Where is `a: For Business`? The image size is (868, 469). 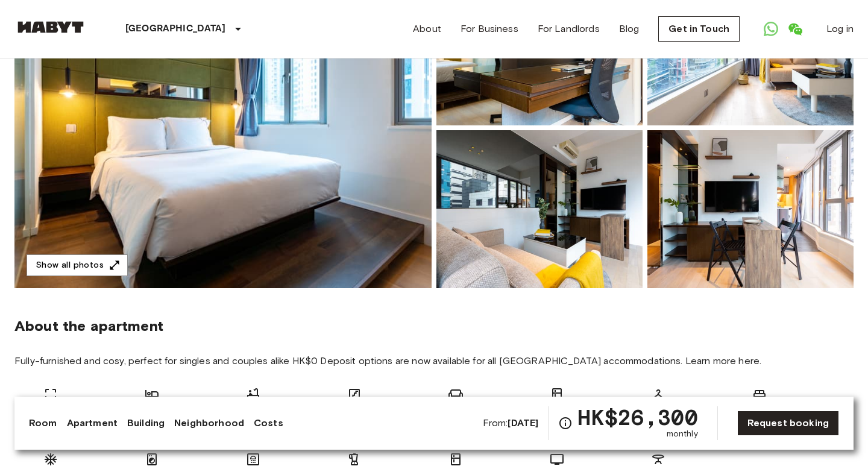 a: For Business is located at coordinates (490, 29).